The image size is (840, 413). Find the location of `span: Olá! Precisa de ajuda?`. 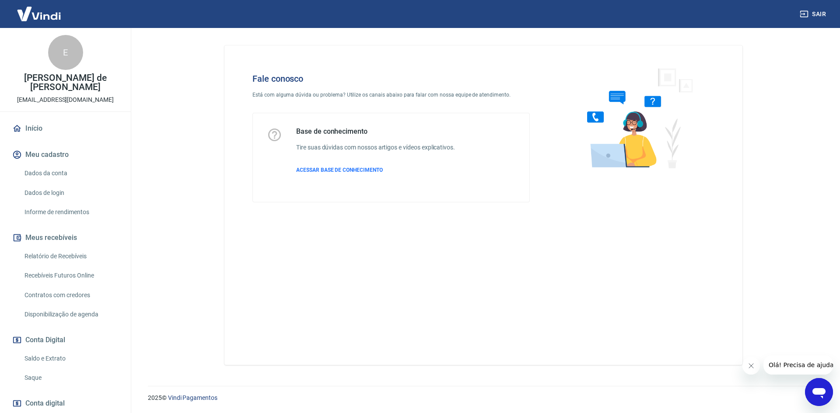

span: Olá! Precisa de ajuda? is located at coordinates (39, 10).